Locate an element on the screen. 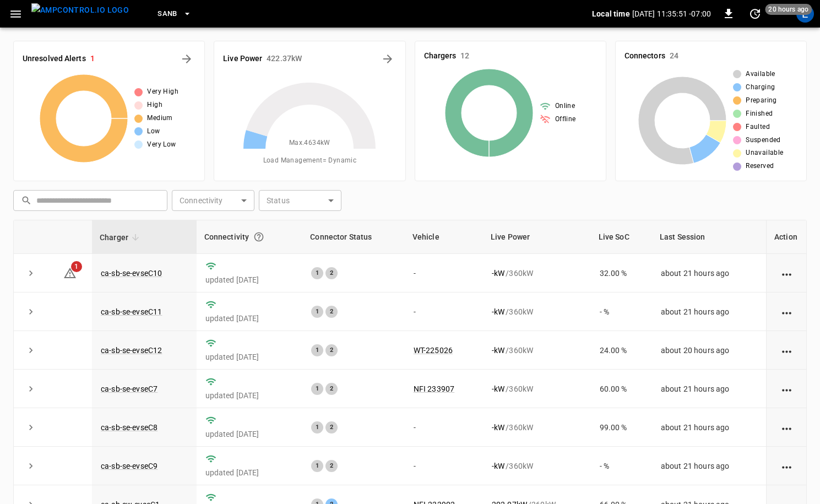  a: ca-sb-se-evseC7 is located at coordinates (129, 389).